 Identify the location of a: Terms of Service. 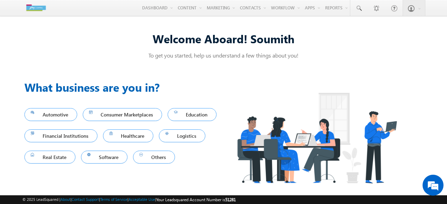
(114, 200).